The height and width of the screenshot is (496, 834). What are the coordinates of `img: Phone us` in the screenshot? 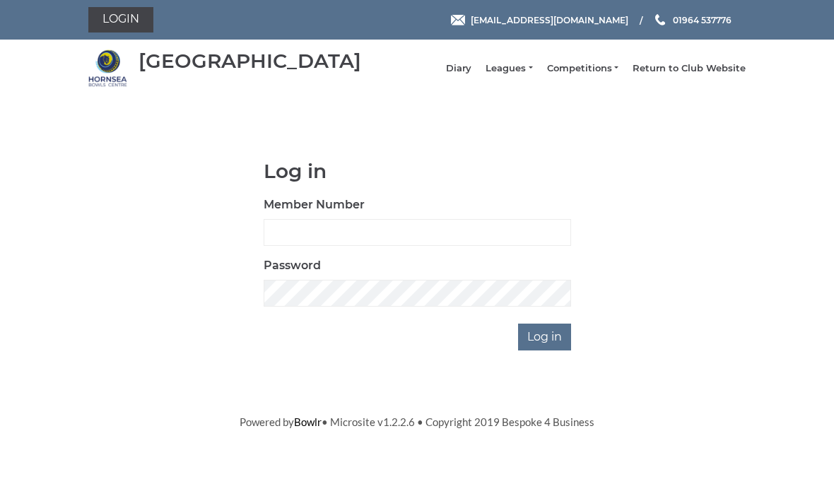 It's located at (660, 20).